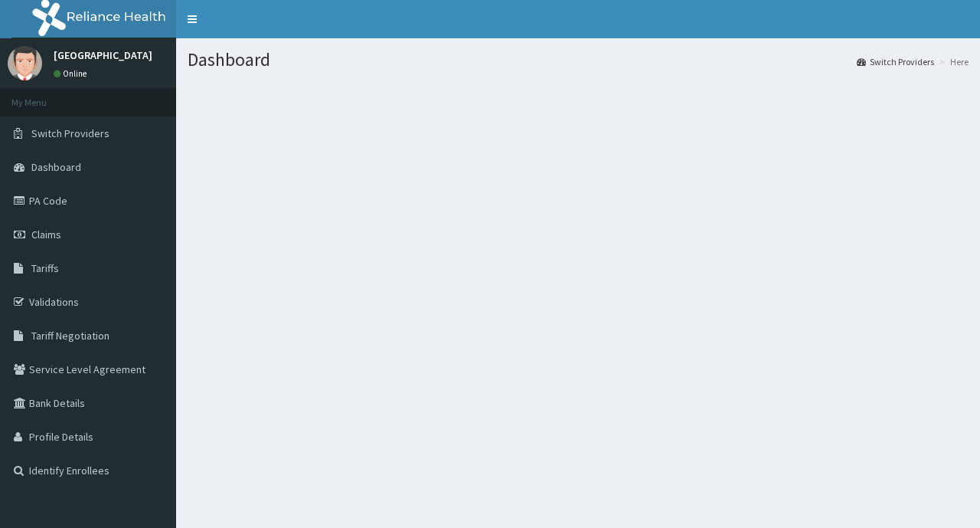 The image size is (980, 528). What do you see at coordinates (578, 60) in the screenshot?
I see `h1: Dashboard` at bounding box center [578, 60].